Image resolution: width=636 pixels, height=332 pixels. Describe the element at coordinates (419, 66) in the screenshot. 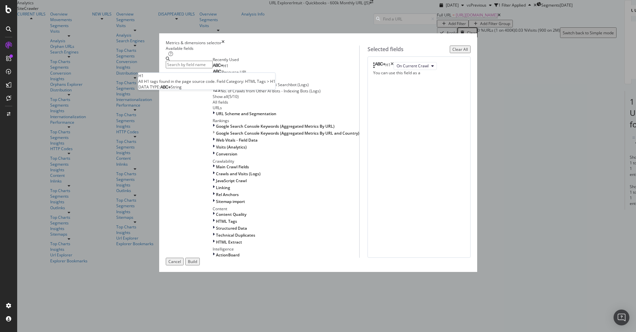

I see `div: H1timesOn Current Crawl` at that location.